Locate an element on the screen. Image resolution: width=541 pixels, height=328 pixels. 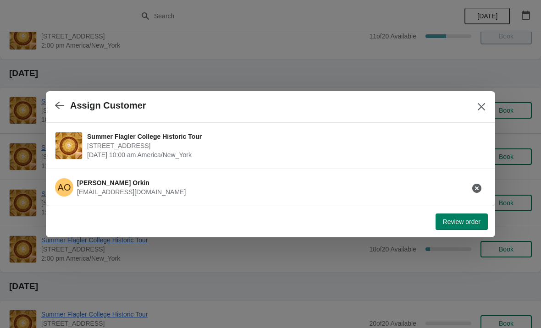
text: AO is located at coordinates (64, 188).